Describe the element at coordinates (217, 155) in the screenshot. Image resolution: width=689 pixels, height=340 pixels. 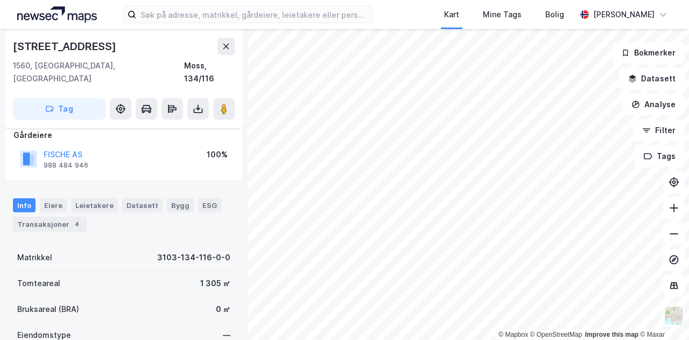
I see `div: 100%` at that location.